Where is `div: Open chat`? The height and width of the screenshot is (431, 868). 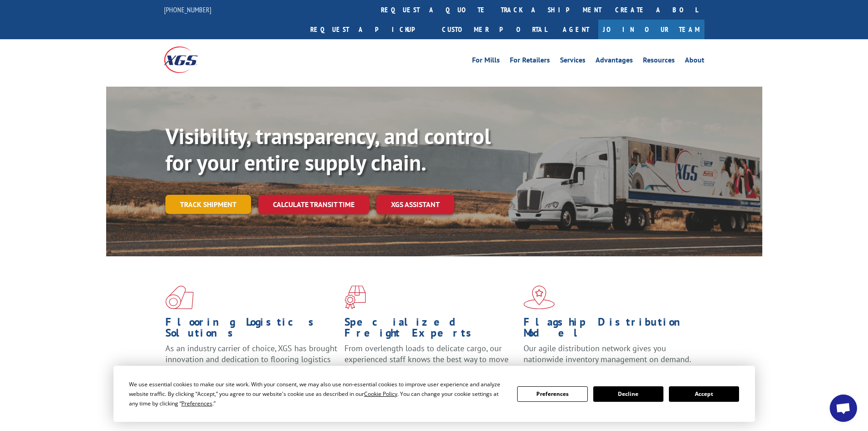 div: Open chat is located at coordinates (844, 408).